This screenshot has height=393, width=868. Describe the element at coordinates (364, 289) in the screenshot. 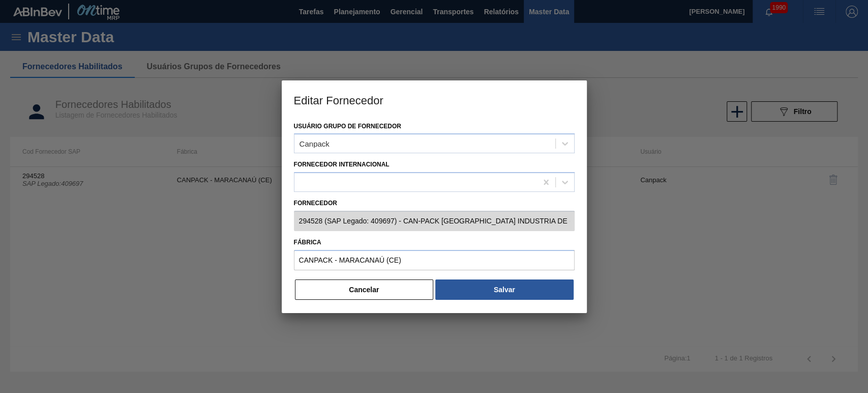

I see `button: Cancelar` at that location.